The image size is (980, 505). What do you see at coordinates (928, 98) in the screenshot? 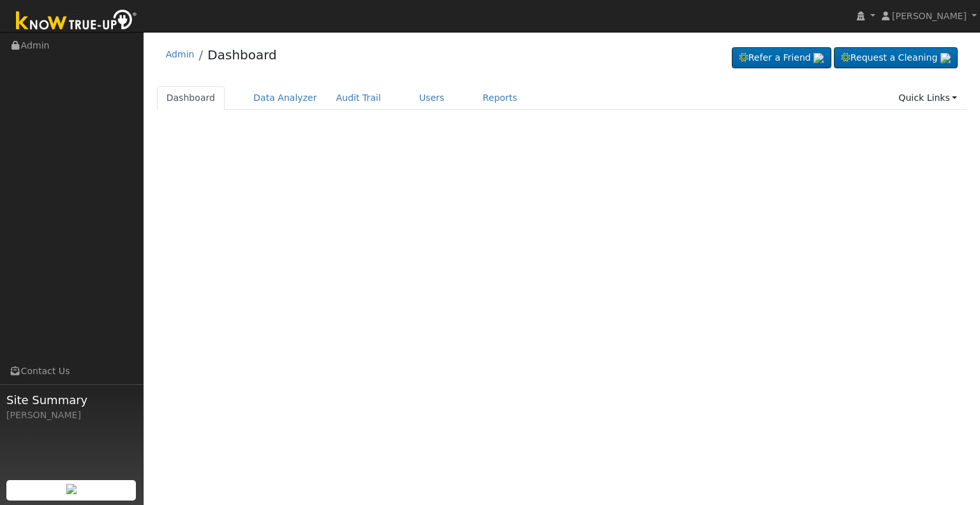
I see `a: Quick Links` at bounding box center [928, 98].